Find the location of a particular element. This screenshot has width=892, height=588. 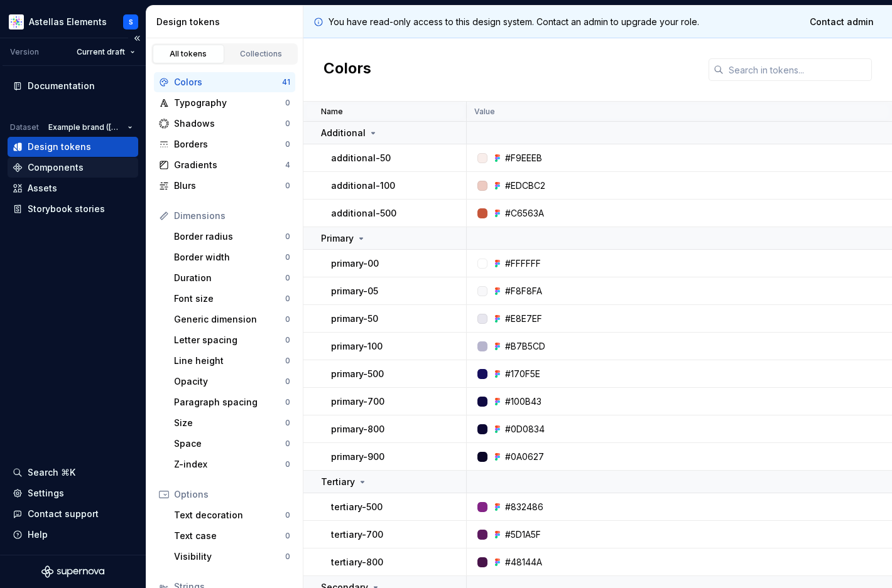

div: Colors is located at coordinates (228, 83).